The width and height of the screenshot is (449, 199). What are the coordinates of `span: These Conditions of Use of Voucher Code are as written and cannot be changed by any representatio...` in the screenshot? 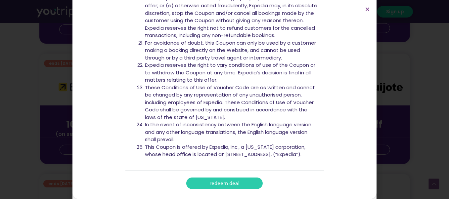 It's located at (230, 102).